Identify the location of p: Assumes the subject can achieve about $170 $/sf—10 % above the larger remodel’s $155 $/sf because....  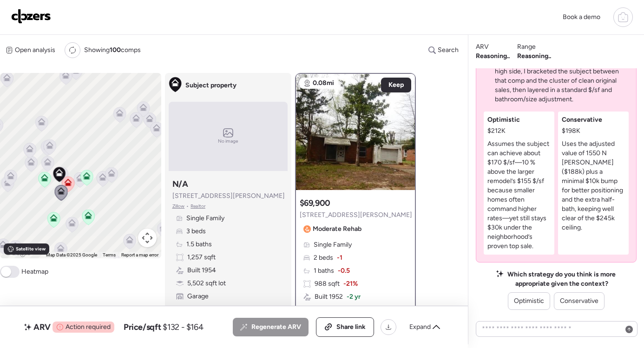
(519, 195).